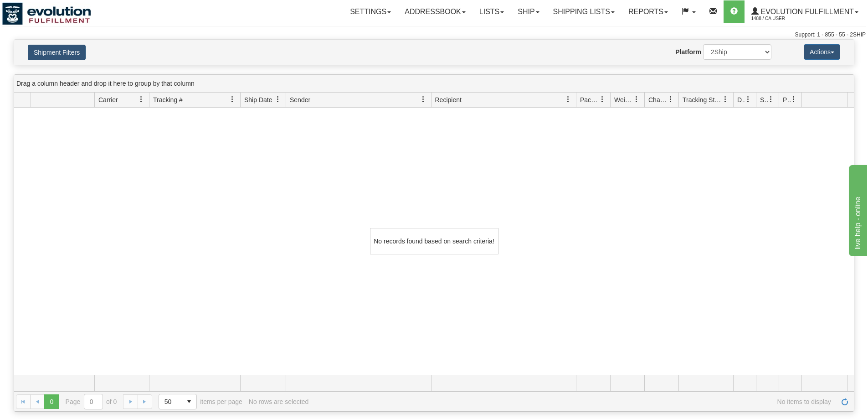 The width and height of the screenshot is (868, 419). What do you see at coordinates (786, 19) in the screenshot?
I see `span: 1488 / CA User` at bounding box center [786, 19].